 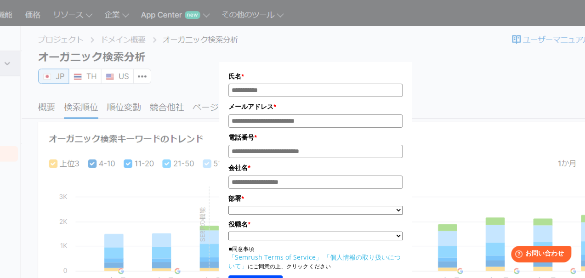 I want to click on label: 役職名, so click(x=315, y=224).